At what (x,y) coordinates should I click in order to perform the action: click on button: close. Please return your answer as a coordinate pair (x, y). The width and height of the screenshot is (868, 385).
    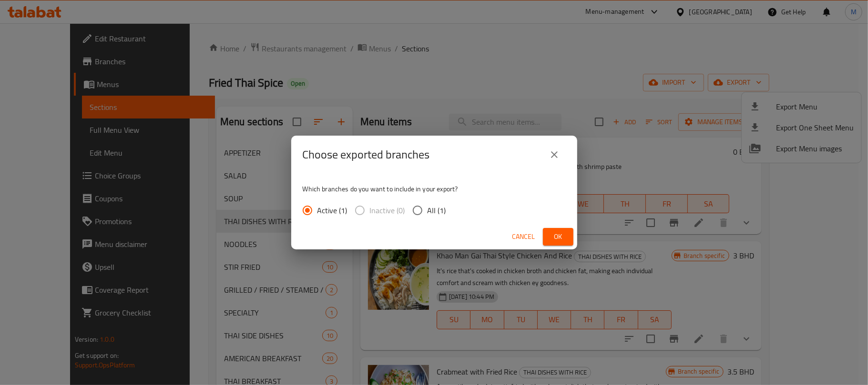
    Looking at the image, I should click on (555, 155).